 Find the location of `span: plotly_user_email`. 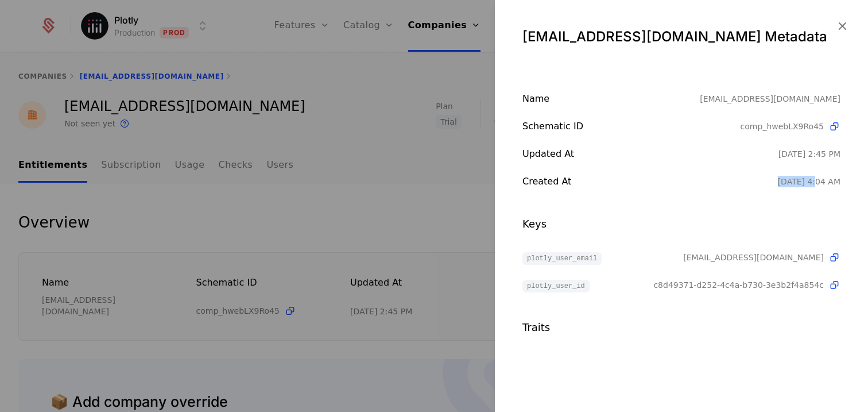

span: plotly_user_email is located at coordinates (563, 259).